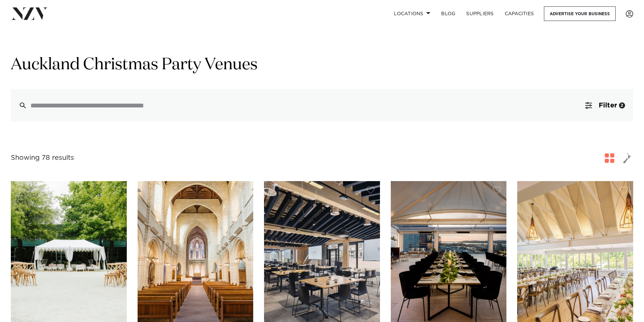 The width and height of the screenshot is (644, 322). Describe the element at coordinates (448, 14) in the screenshot. I see `a: BLOG` at that location.